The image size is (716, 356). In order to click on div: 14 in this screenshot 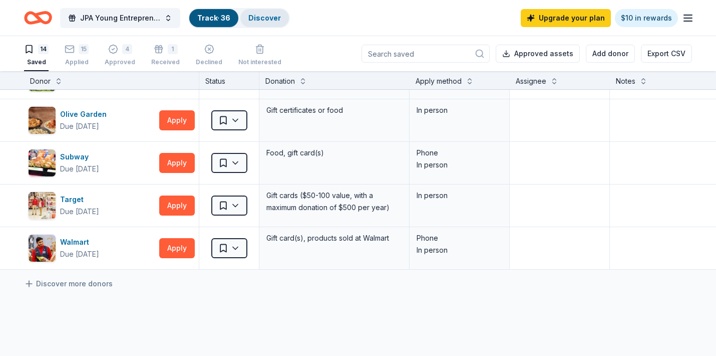, I will do `click(43, 49)`.